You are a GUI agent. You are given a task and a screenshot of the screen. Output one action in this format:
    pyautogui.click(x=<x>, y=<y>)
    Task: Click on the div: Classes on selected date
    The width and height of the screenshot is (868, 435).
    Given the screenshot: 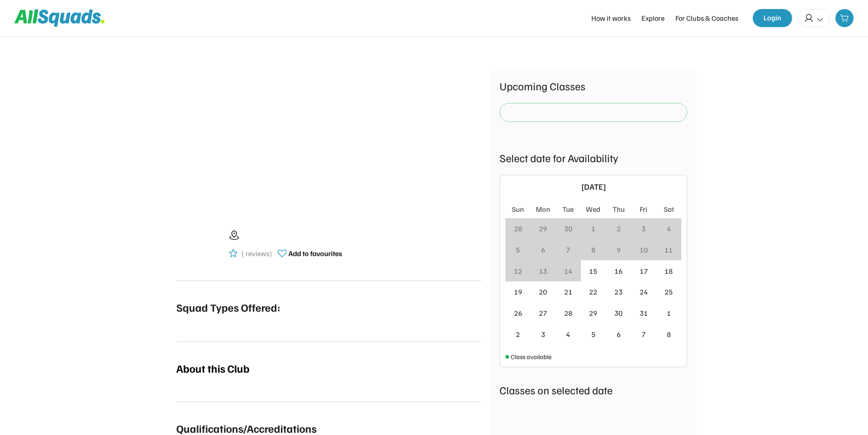 What is the action you would take?
    pyautogui.click(x=593, y=390)
    